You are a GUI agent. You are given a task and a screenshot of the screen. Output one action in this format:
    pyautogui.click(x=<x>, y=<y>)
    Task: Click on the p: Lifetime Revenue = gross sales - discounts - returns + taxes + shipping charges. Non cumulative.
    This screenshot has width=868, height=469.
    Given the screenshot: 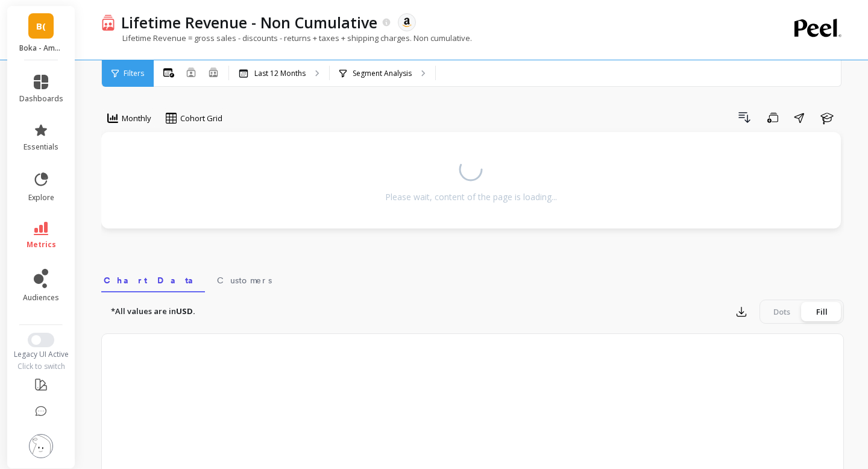 What is the action you would take?
    pyautogui.click(x=286, y=38)
    